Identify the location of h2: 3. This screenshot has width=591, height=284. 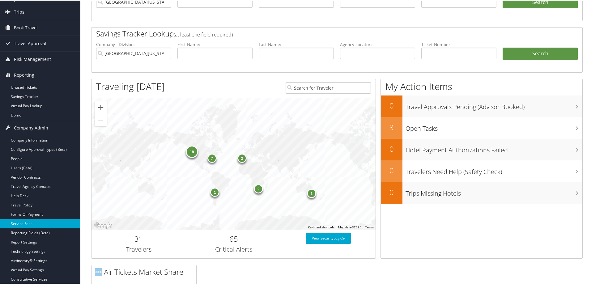
(392, 127).